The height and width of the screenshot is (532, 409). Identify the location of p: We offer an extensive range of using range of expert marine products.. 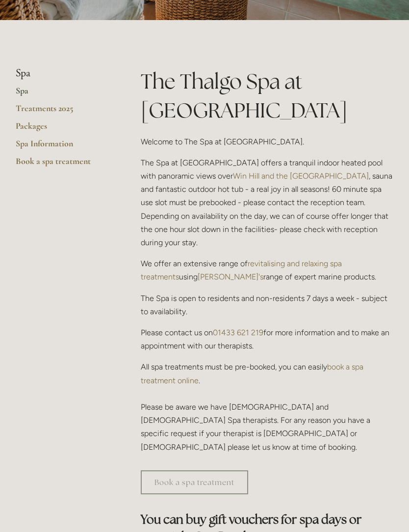
(266, 270).